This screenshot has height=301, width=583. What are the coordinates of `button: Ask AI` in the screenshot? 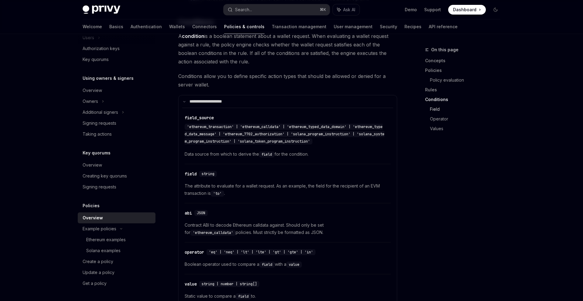 It's located at (346, 10).